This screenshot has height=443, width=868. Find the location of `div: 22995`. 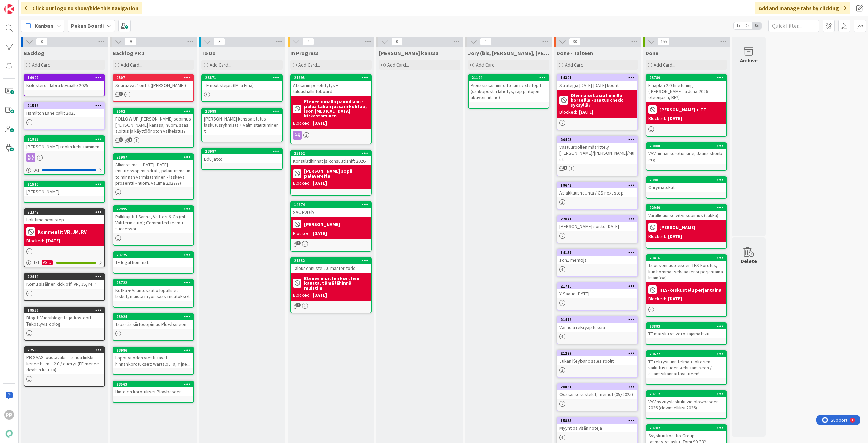

div: 22995 is located at coordinates (153, 209).